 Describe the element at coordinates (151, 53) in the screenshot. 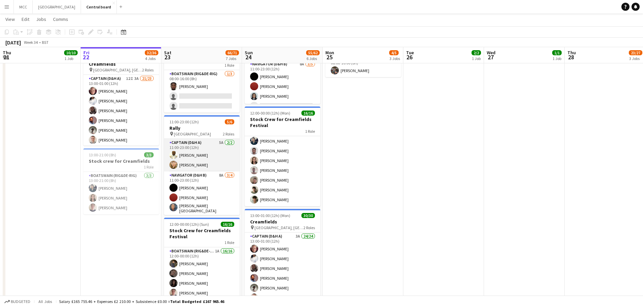

I see `span: 32/36` at that location.